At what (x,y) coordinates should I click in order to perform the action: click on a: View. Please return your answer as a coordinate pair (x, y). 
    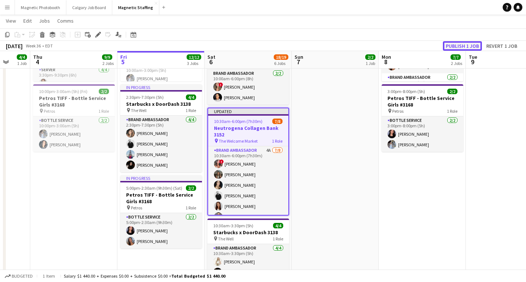
    Looking at the image, I should click on (11, 21).